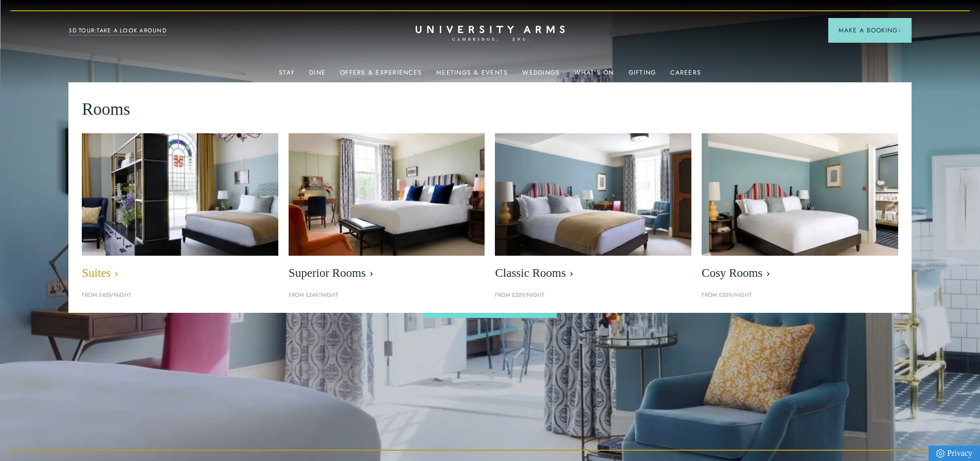 This screenshot has width=980, height=461. I want to click on a: What's On, so click(594, 76).